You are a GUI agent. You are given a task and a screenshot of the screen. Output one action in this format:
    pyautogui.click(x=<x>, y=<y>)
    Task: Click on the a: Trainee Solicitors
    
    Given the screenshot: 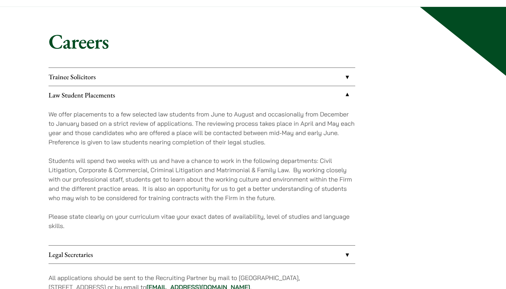 What is the action you would take?
    pyautogui.click(x=202, y=77)
    